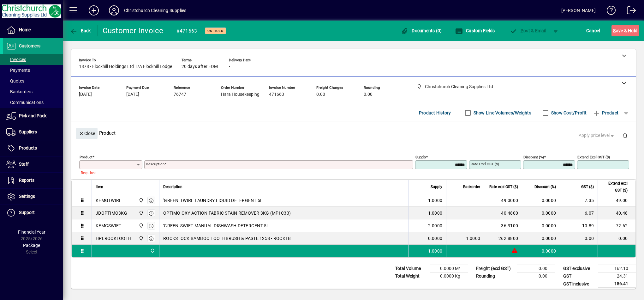  What do you see at coordinates (199, 67) in the screenshot?
I see `span: 20 days after EOM` at bounding box center [199, 67].